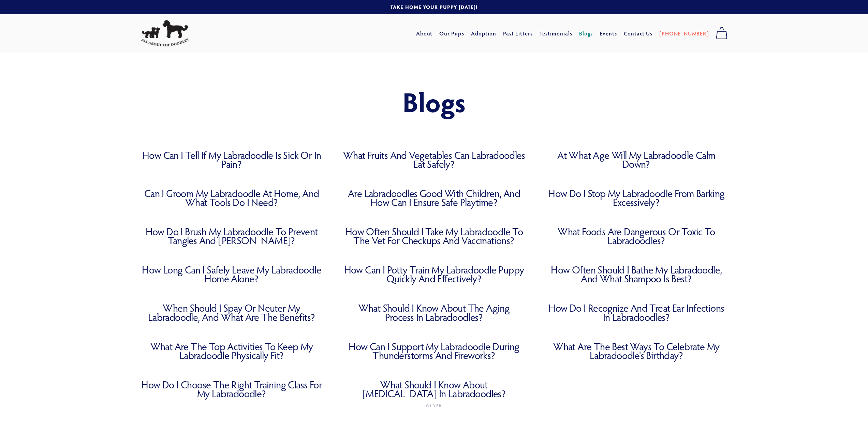  I want to click on a: How Do I Stop My Labradoodle from Barking Excessively?, so click(636, 198).